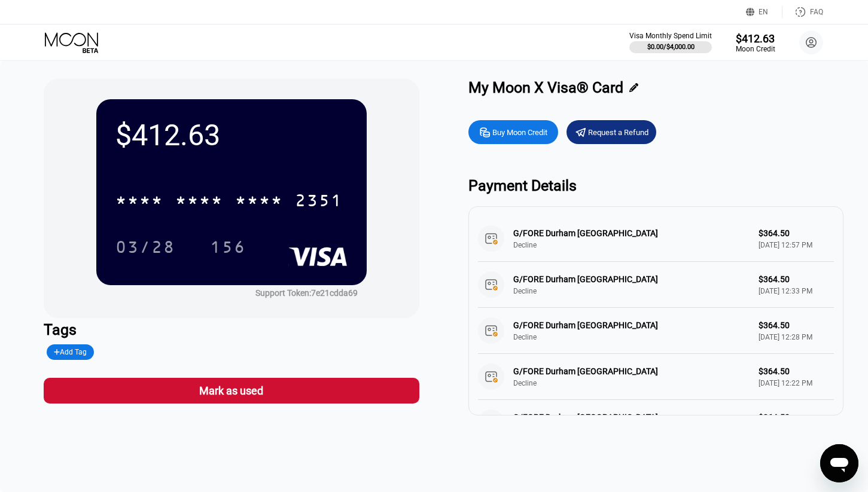 Image resolution: width=868 pixels, height=492 pixels. I want to click on div: $0.00 / $4,000.00, so click(670, 47).